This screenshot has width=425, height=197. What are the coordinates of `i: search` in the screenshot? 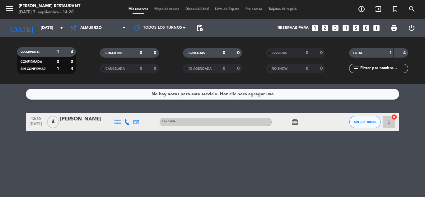 It's located at (412, 9).